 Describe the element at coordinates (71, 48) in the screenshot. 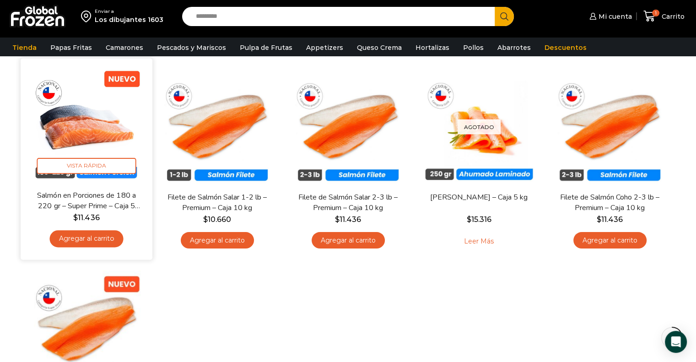

I see `a: Papas Fritas` at that location.